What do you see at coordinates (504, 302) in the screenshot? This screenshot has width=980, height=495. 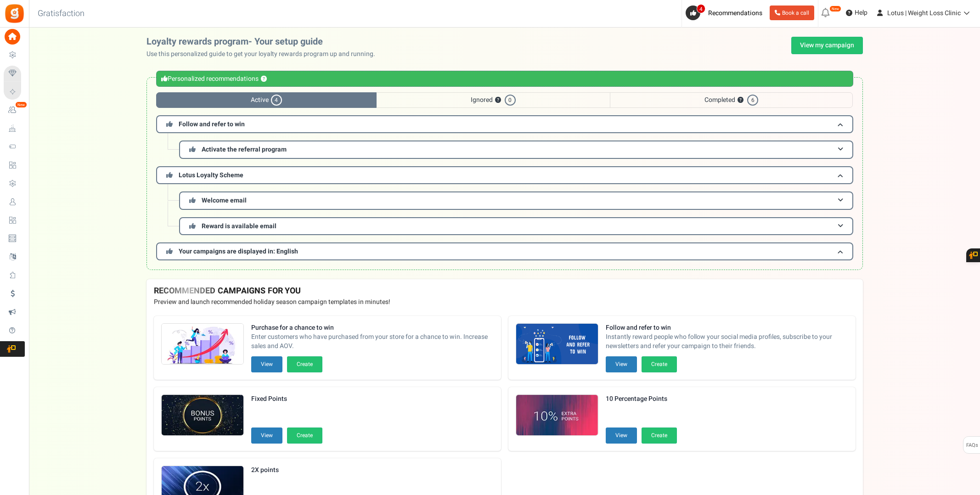 I see `p: Preview and launch recommended holiday season campaign templates in minutes!` at bounding box center [504, 302].